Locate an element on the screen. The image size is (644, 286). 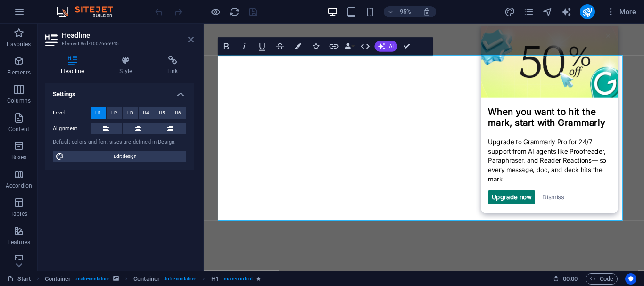
button: Icons is located at coordinates (316, 46).